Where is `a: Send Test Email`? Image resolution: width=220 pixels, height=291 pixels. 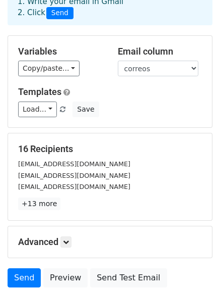 a: Send Test Email is located at coordinates (129, 277).